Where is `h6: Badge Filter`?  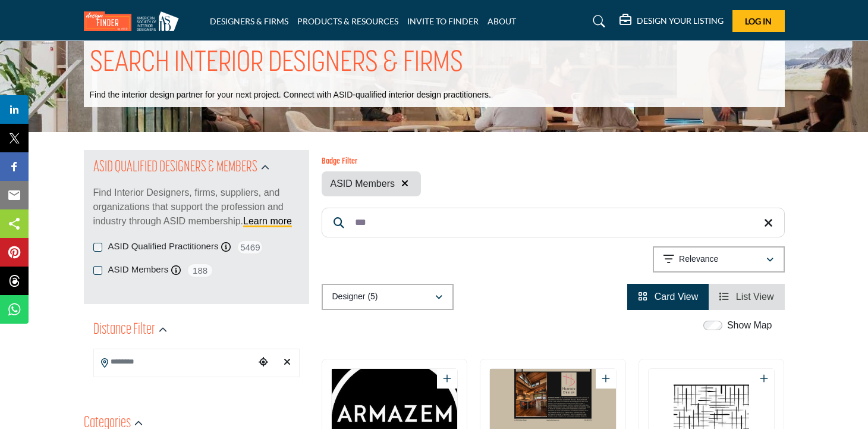
h6: Badge Filter is located at coordinates (371, 162).